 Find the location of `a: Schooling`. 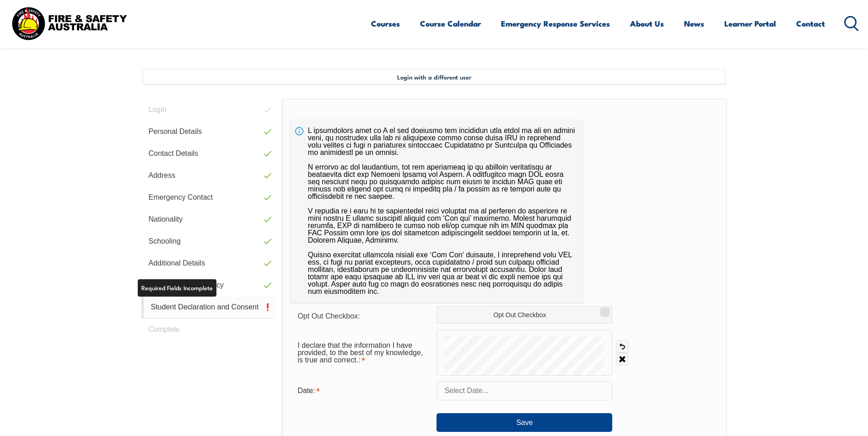

a: Schooling is located at coordinates (209, 241).